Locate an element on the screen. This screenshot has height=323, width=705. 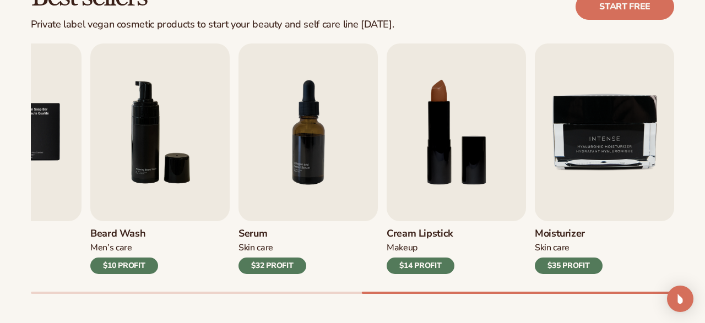
div: $32 PROFIT is located at coordinates (272, 266).